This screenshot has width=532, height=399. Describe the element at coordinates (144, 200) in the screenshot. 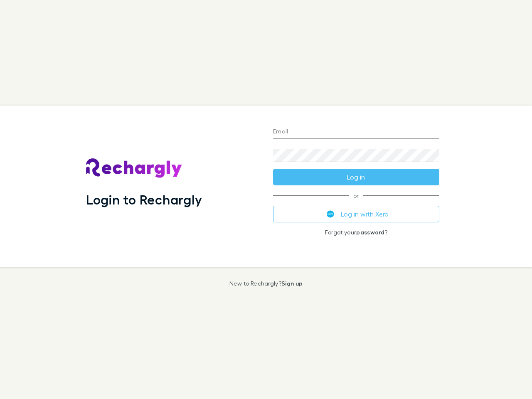

I see `h1: Login to Rechargly` at that location.